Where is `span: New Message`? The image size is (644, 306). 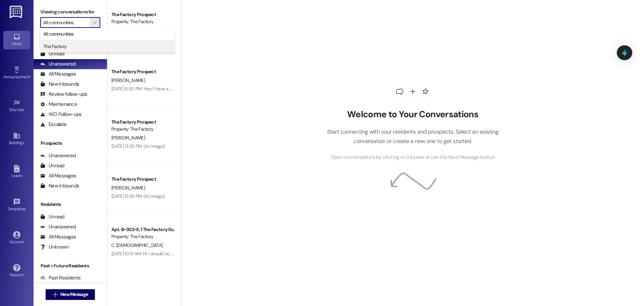 span: New Message is located at coordinates (74, 294).